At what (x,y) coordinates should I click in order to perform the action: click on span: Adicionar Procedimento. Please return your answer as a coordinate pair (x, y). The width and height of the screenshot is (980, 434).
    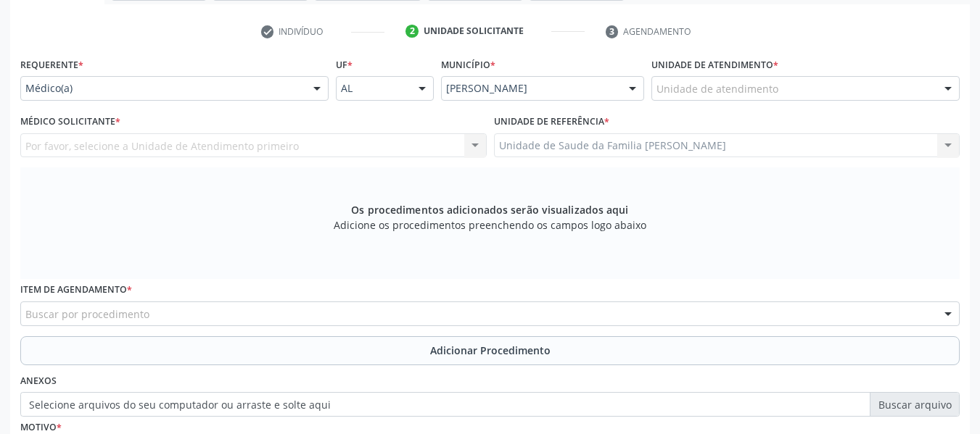
    Looking at the image, I should click on (490, 350).